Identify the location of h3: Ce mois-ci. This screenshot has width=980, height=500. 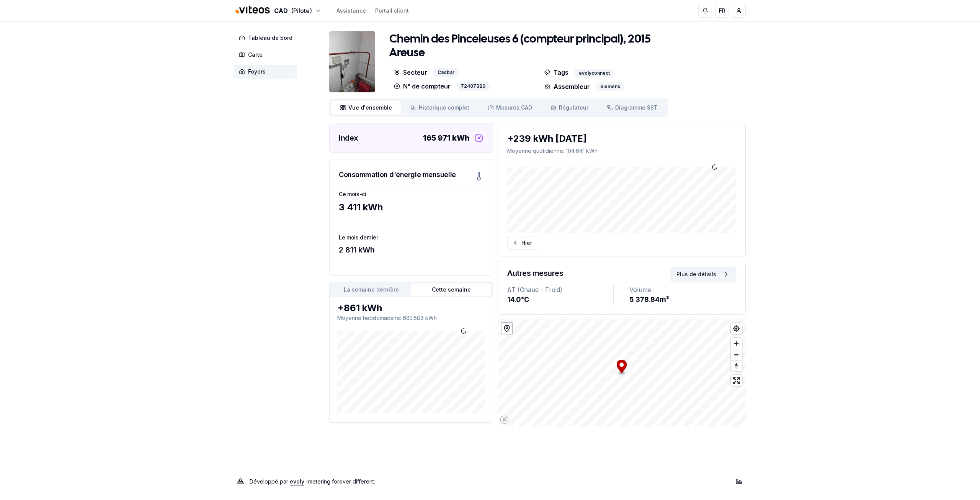
(411, 194).